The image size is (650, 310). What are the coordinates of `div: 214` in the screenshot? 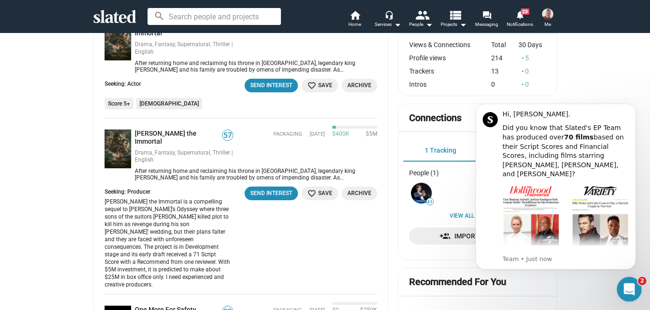 It's located at (505, 58).